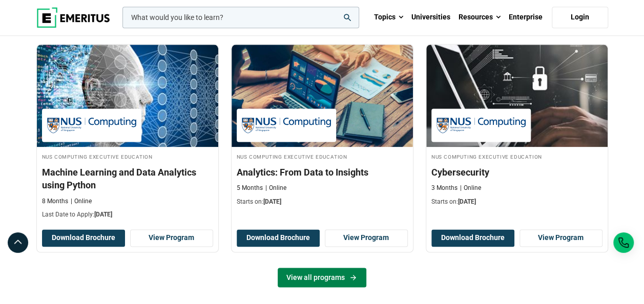 The image size is (644, 304). Describe the element at coordinates (322, 277) in the screenshot. I see `a: View all programs` at that location.